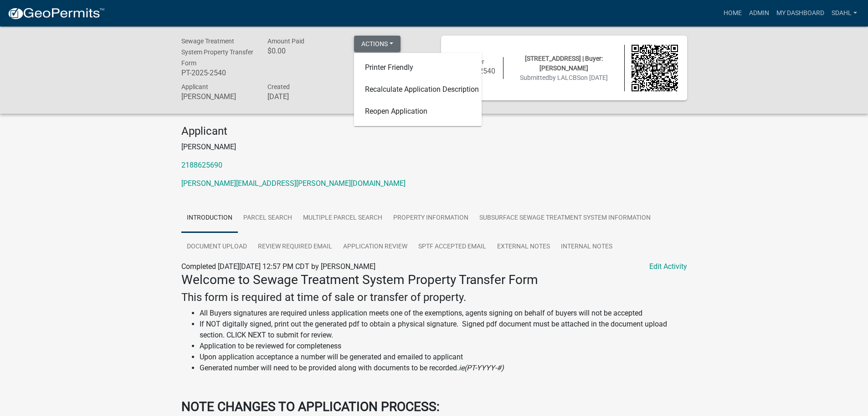 The height and width of the screenshot is (416, 868). I want to click on i: ie(PT-YYYY-#), so click(481, 367).